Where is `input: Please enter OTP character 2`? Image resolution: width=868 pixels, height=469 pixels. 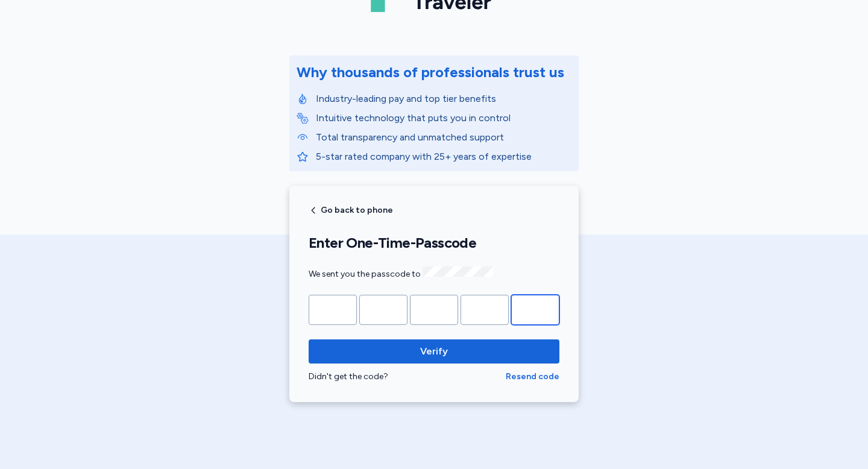 input: Please enter OTP character 2 is located at coordinates (384, 310).